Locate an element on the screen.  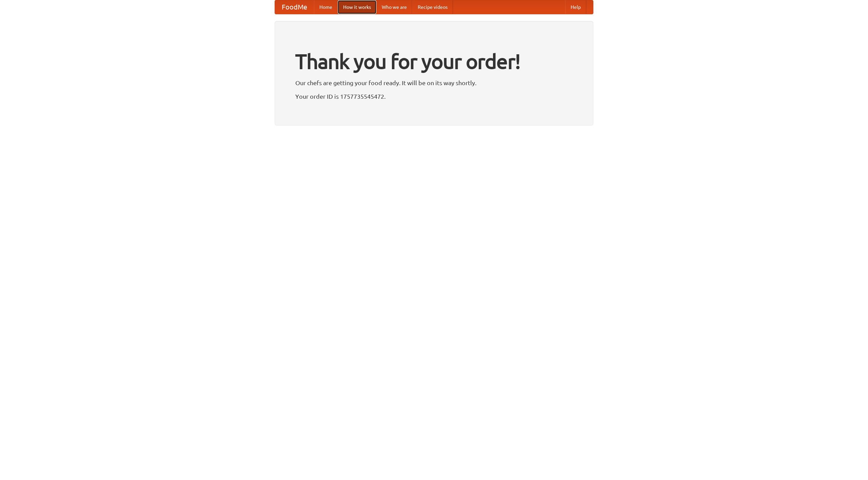
p: Your order ID is 1757735545472. is located at coordinates (434, 96).